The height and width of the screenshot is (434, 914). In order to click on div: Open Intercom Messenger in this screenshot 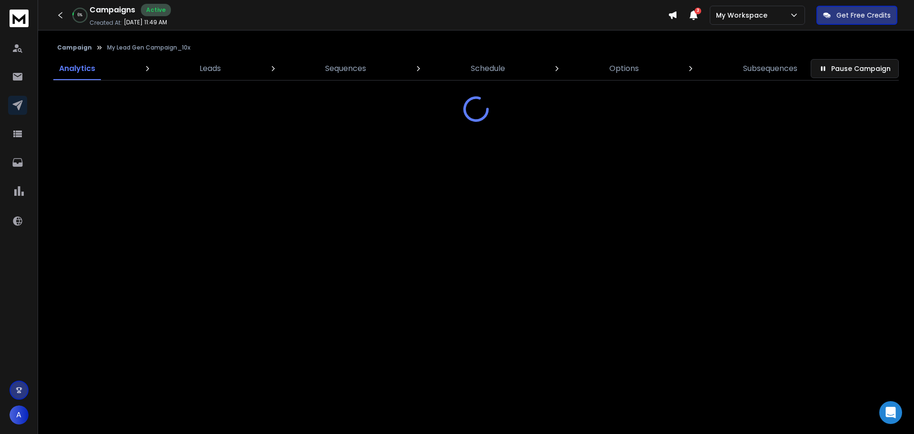, I will do `click(891, 412)`.